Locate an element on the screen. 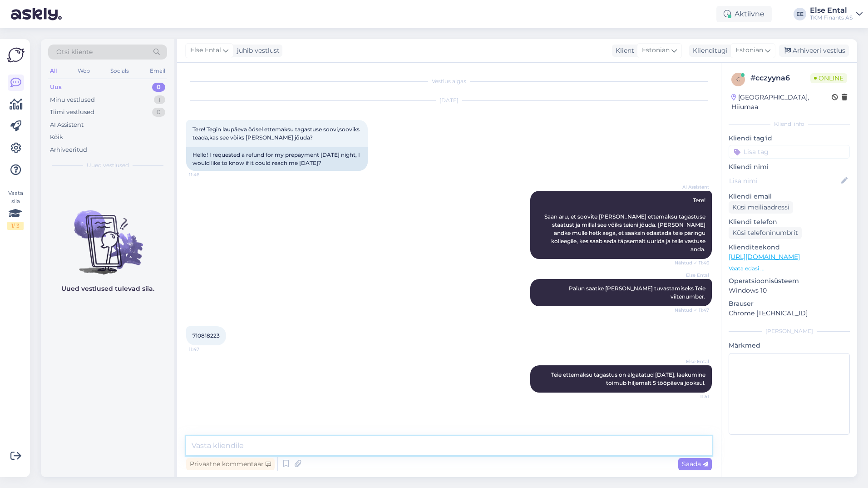 The image size is (868, 488). div: Klient is located at coordinates (623, 50).